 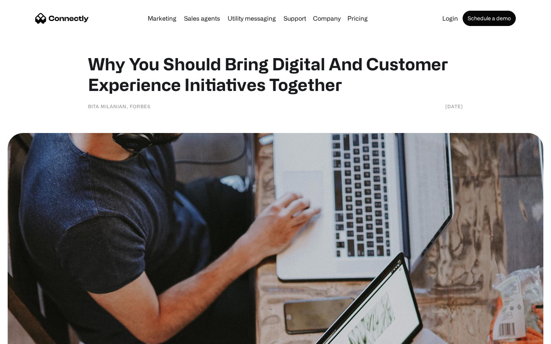 What do you see at coordinates (119, 106) in the screenshot?
I see `div: Bita Milanian, Forbes` at bounding box center [119, 106].